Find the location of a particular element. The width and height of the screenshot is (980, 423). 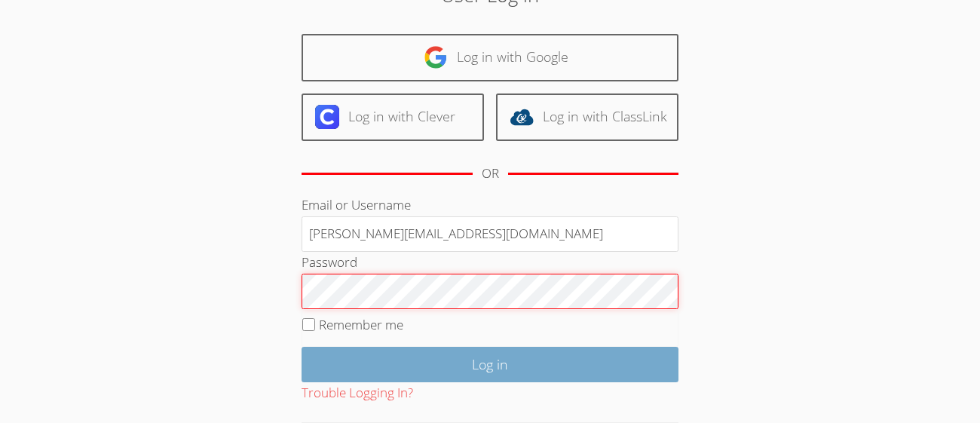

img: classlink-logo-d6bb404cc1216ec64c9a2012d9dc4662098be43eaf13dc465df04b49fa7ab582.svg is located at coordinates (521, 117).